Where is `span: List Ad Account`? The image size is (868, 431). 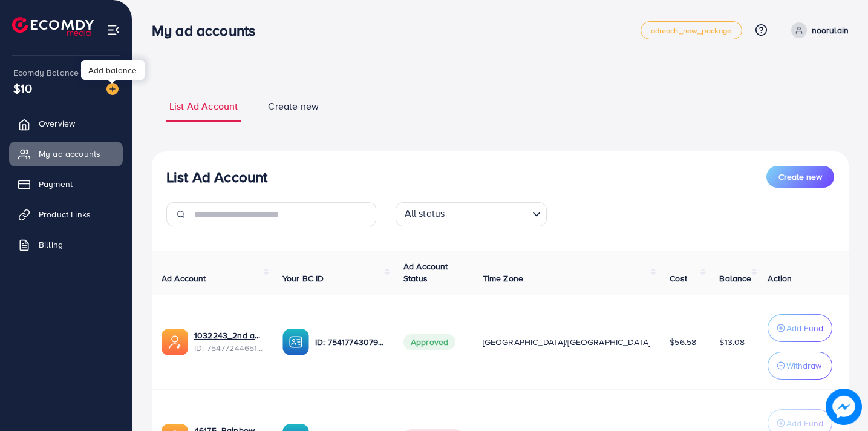 span: List Ad Account is located at coordinates (203, 106).